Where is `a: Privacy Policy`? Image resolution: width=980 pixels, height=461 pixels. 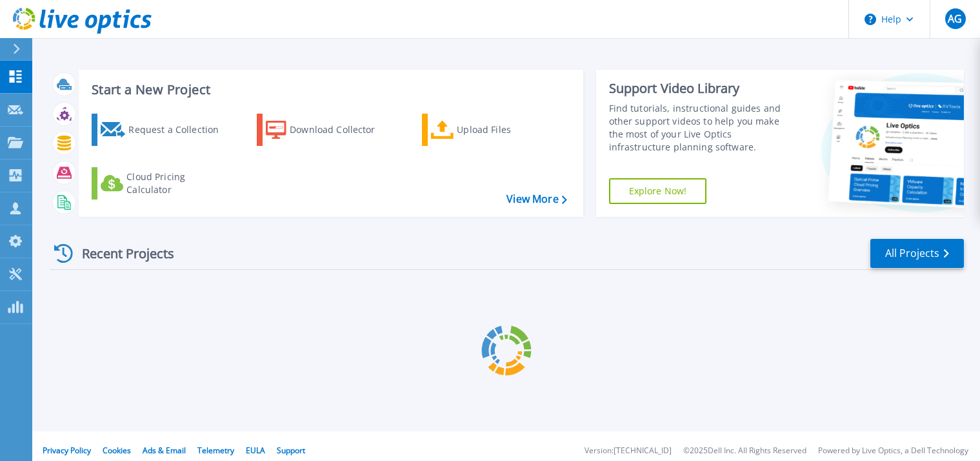
a: Privacy Policy is located at coordinates (67, 450).